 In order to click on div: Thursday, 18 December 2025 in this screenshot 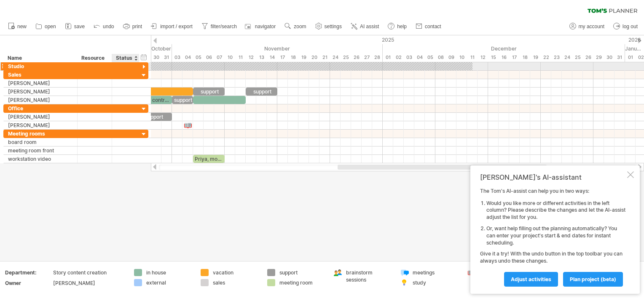, I will do `click(524, 57)`.